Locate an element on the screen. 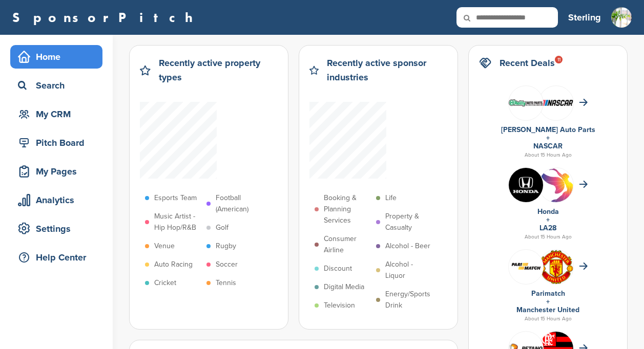  a: Help Center is located at coordinates (56, 257).